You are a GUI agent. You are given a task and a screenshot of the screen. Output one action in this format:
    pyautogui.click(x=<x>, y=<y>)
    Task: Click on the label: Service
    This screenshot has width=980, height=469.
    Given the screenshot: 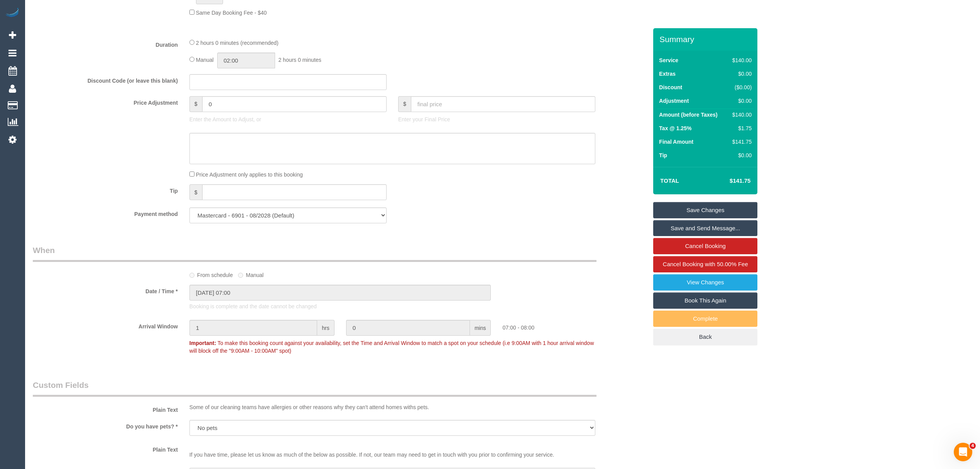 What is the action you would take?
    pyautogui.click(x=669, y=60)
    